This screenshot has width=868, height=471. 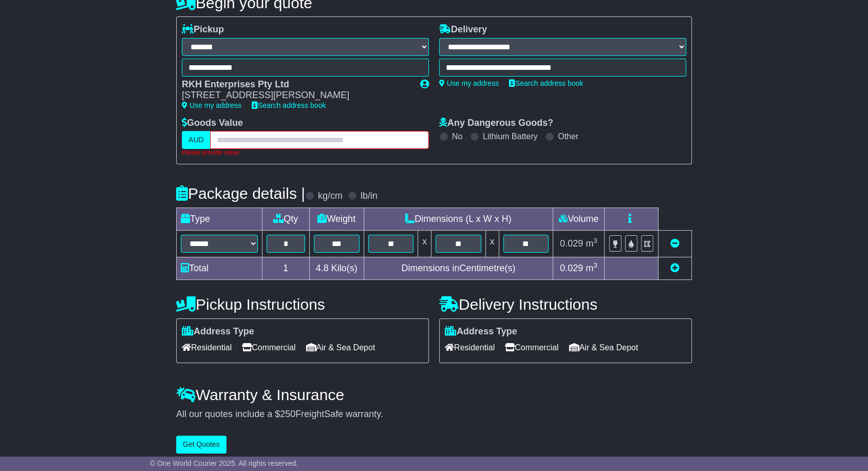 What do you see at coordinates (203, 30) in the screenshot?
I see `label: Pickup` at bounding box center [203, 30].